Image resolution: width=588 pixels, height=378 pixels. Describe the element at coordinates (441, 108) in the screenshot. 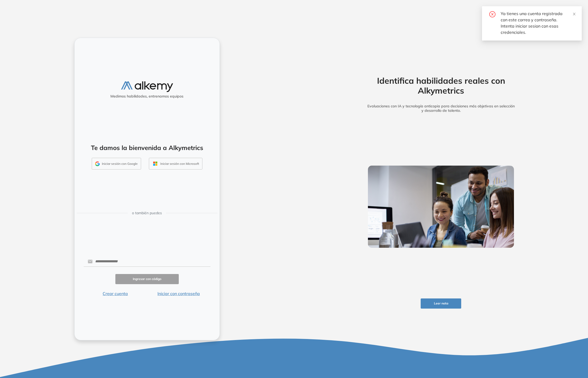

I see `h5: Evaluaciones con IA y tecnología anticopia para decisiones más objetivas en selección y desarroll...` at that location.